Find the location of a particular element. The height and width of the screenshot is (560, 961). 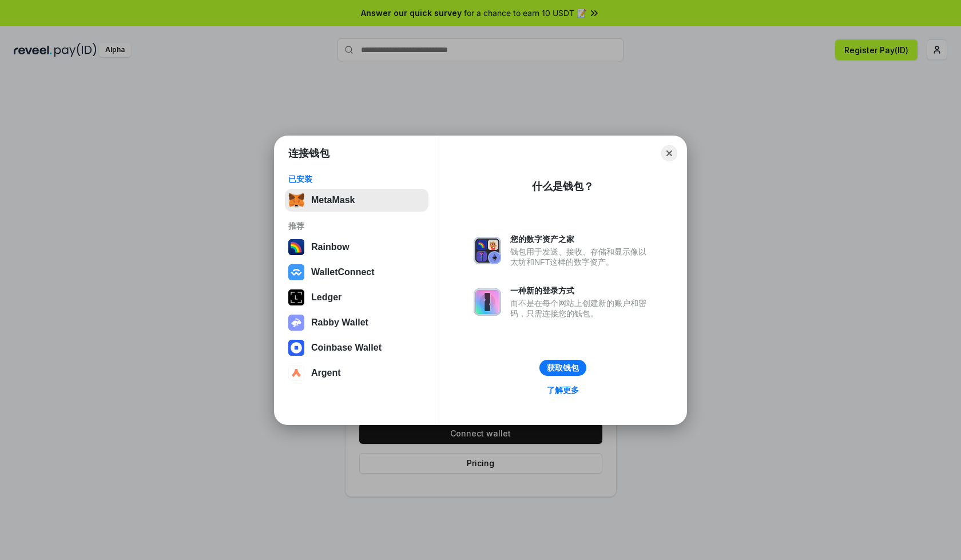

div: MetaMask is located at coordinates (333, 200).